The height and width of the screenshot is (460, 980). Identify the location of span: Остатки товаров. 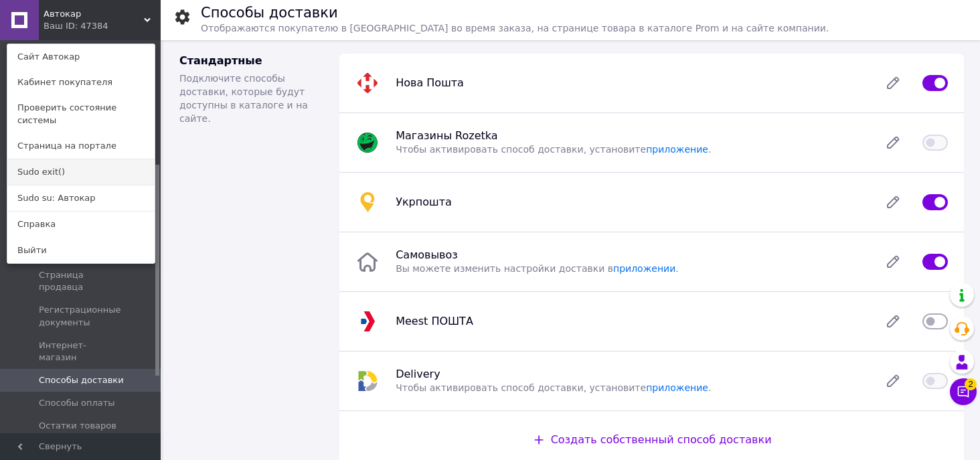
(77, 426).